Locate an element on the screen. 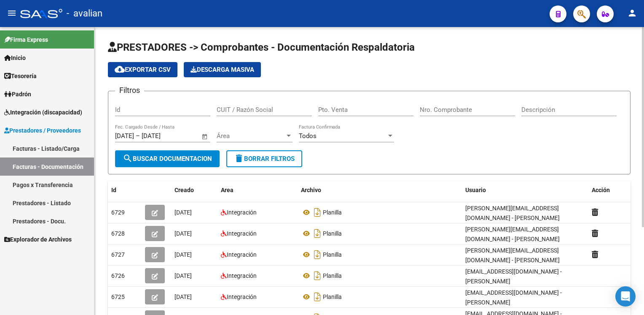 The width and height of the screenshot is (644, 315). span: Acción is located at coordinates (601, 190).